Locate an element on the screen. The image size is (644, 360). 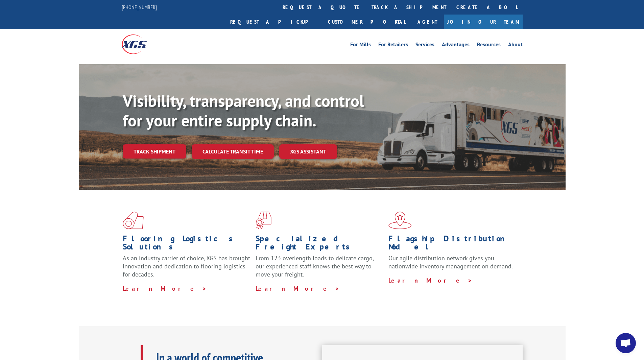
a: Calculate transit time is located at coordinates (232, 152).